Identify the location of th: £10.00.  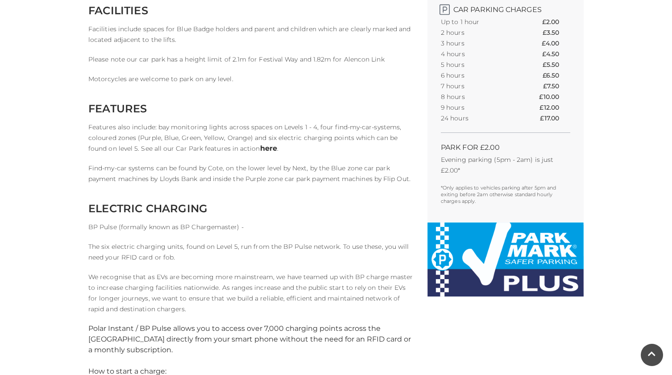
(554, 97).